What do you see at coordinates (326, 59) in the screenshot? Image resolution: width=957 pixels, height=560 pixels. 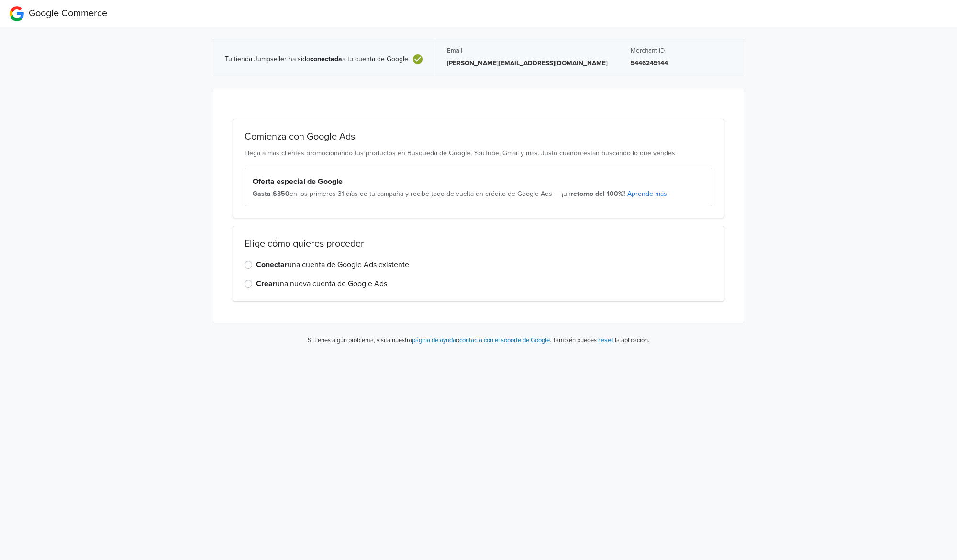 I see `b: conectada` at bounding box center [326, 59].